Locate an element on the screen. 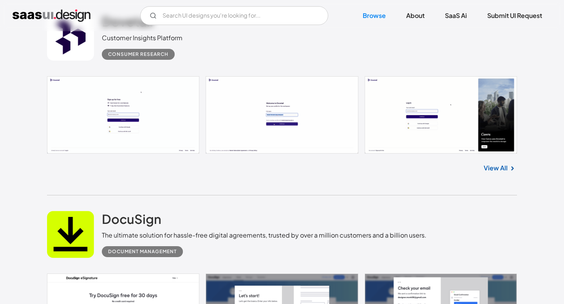 The width and height of the screenshot is (564, 304). a: Browse is located at coordinates (374, 16).